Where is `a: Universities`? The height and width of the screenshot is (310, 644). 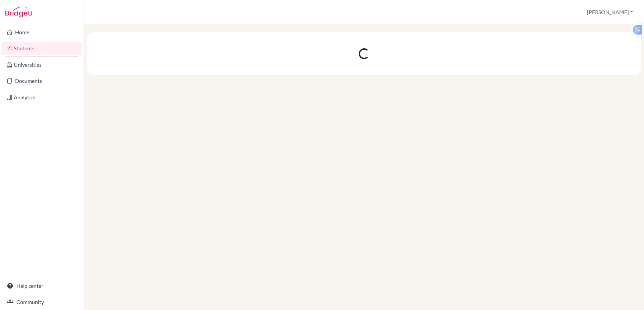 a: Universities is located at coordinates (41, 65).